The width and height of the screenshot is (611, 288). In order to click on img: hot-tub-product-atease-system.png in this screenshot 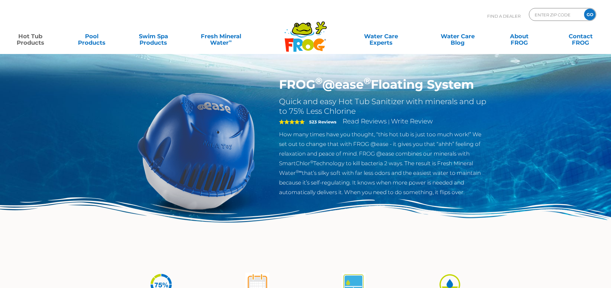, I will do `click(196, 151)`.